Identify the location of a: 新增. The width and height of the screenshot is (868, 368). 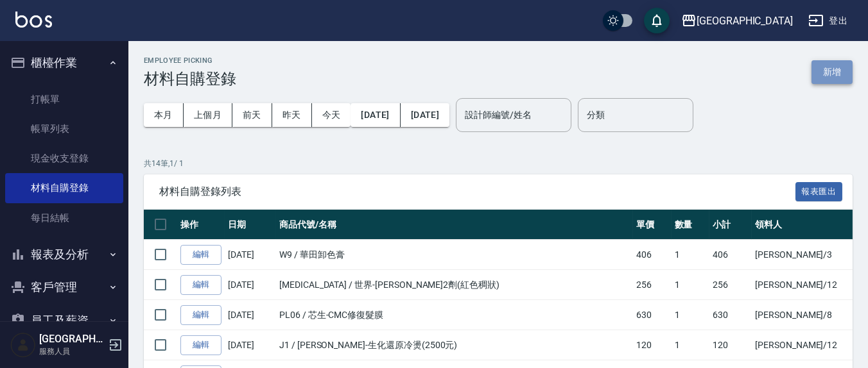
(833, 71).